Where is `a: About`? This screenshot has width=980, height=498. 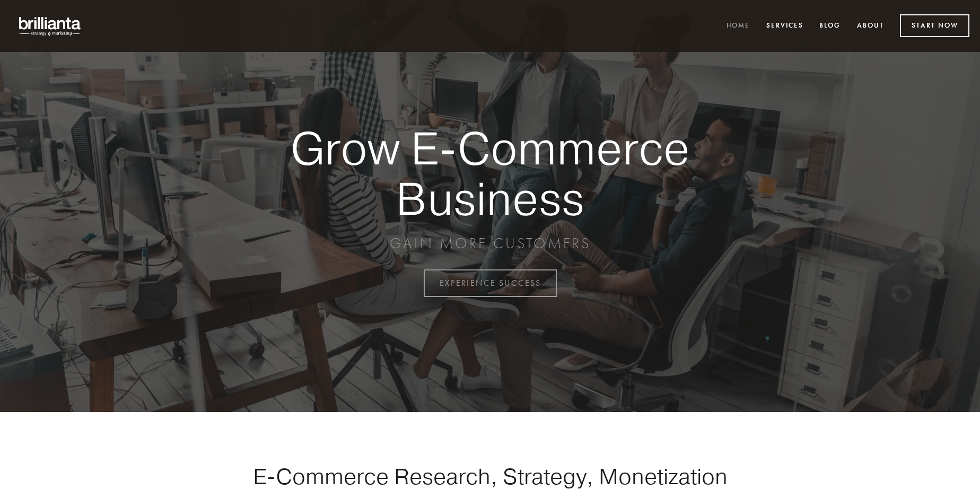
a: About is located at coordinates (871, 26).